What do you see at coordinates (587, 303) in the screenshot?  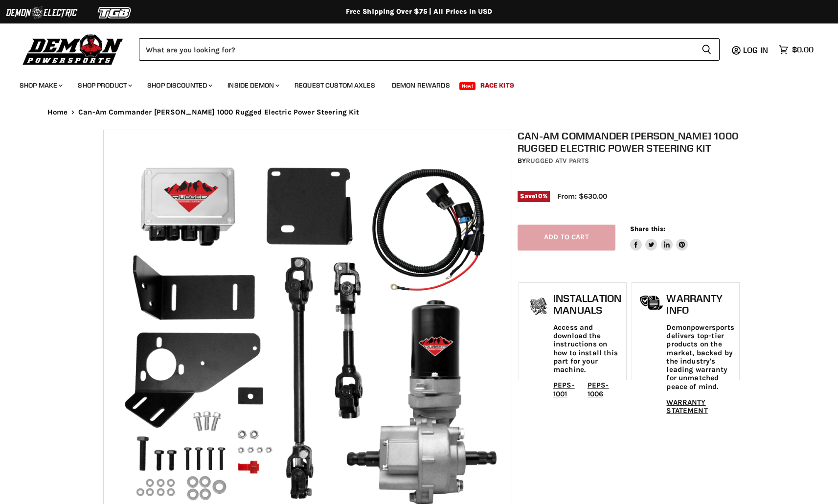 I see `h1: Installation Manuals` at bounding box center [587, 303].